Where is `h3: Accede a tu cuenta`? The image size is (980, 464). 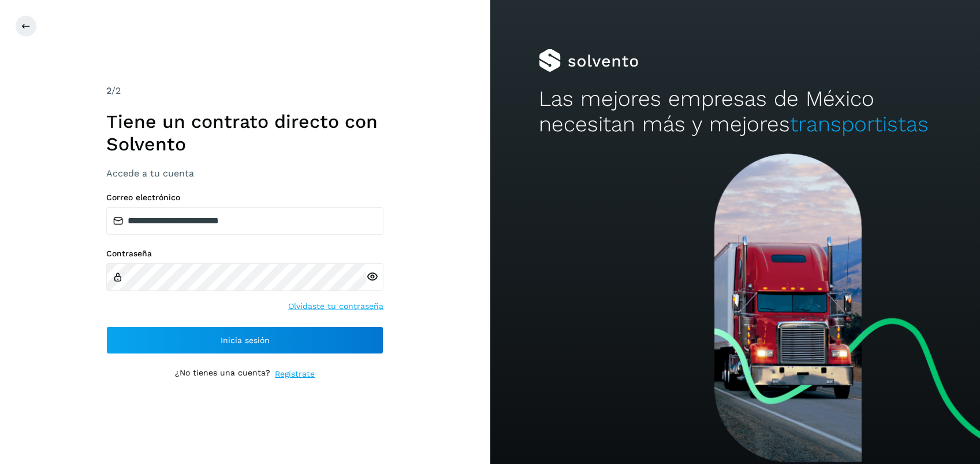
h3: Accede a tu cuenta is located at coordinates (245, 173).